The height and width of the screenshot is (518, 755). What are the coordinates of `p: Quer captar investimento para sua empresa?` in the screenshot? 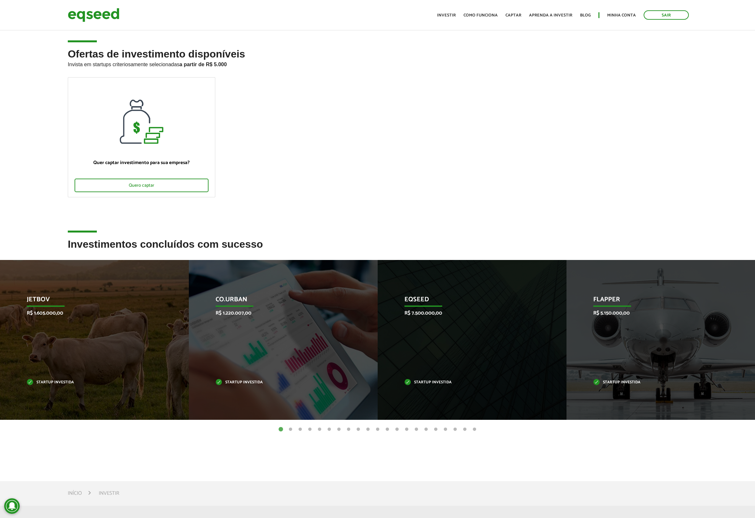 It's located at (141, 163).